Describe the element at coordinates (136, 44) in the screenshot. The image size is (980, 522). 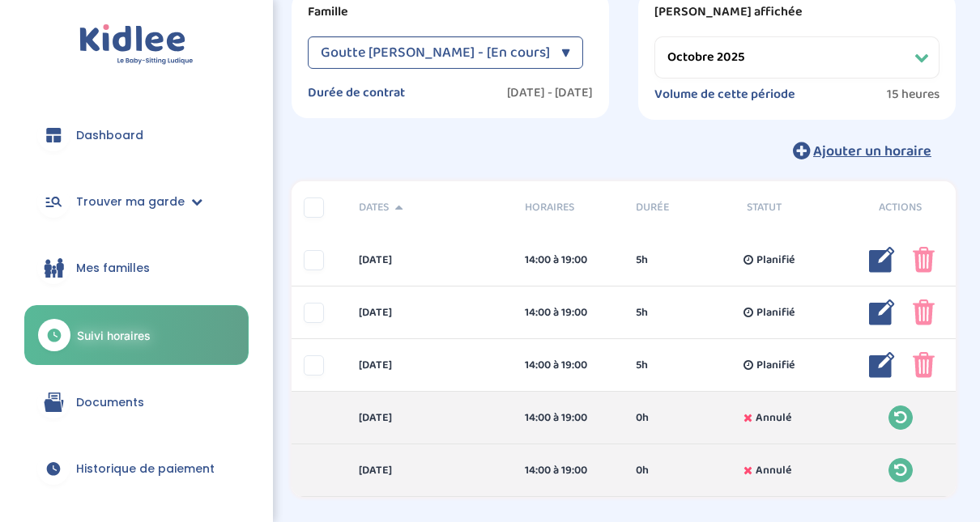
I see `img: logo.svg` at that location.